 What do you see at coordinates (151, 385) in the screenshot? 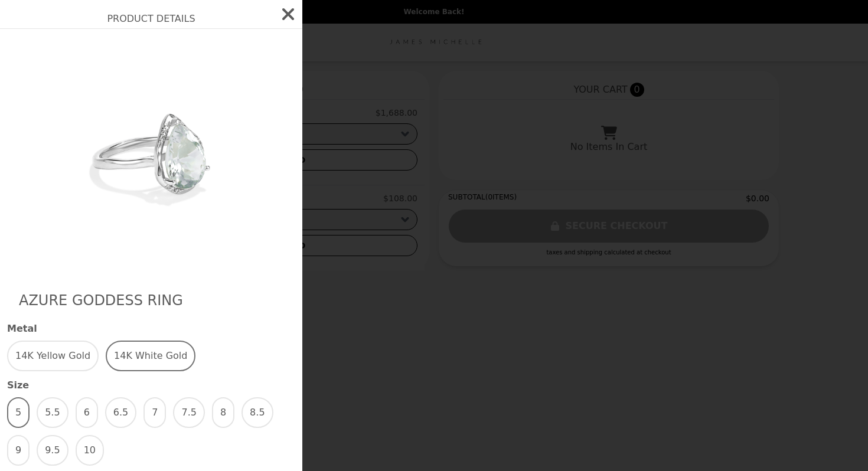
I see `span: Size` at bounding box center [151, 385].